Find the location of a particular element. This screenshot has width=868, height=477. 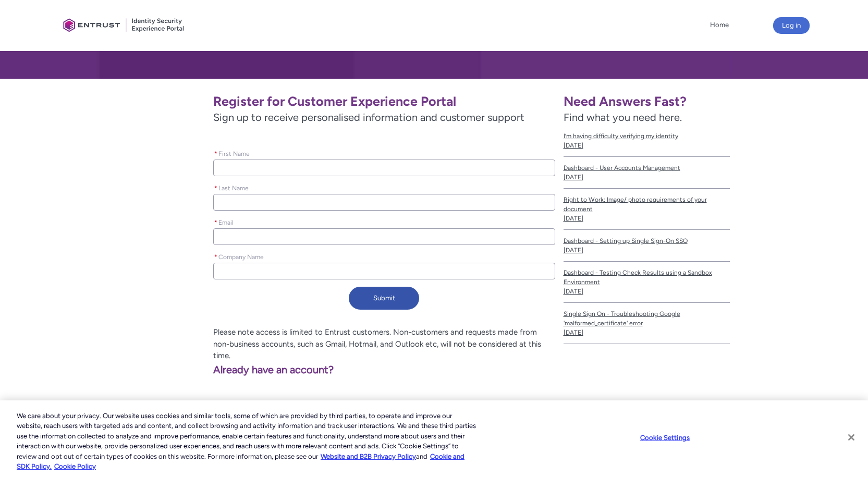

div: We care about your privacy. Our website uses cookies and similar tools, some of which are provide... is located at coordinates (247, 441).